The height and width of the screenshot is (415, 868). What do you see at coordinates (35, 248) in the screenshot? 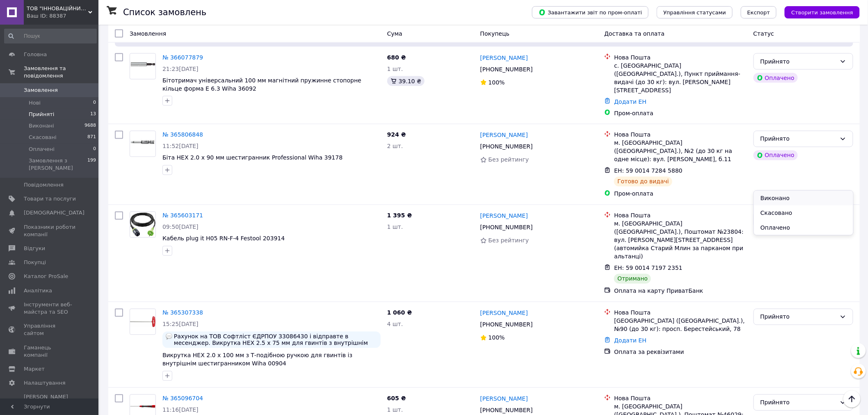
I see `span: Відгуки` at bounding box center [35, 248].